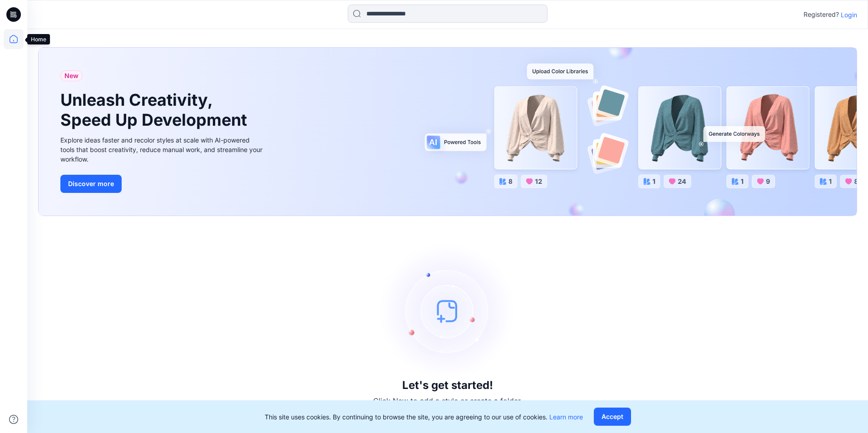  I want to click on a: Discover more, so click(163, 184).